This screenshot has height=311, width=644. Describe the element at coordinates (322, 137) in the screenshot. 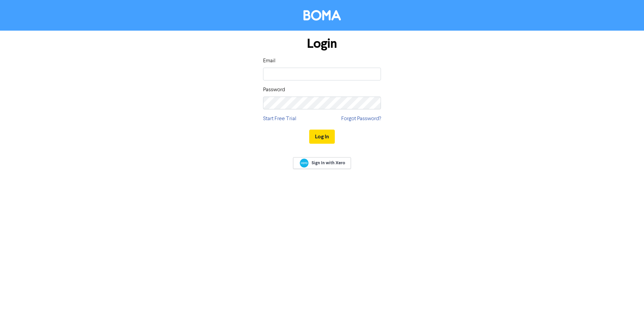

I see `button: Log In` at that location.